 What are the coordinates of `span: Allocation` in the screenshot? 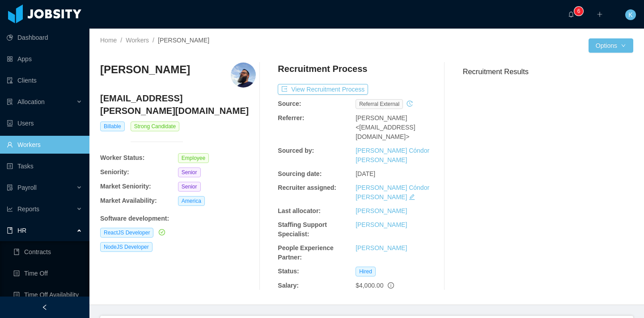 It's located at (31, 102).